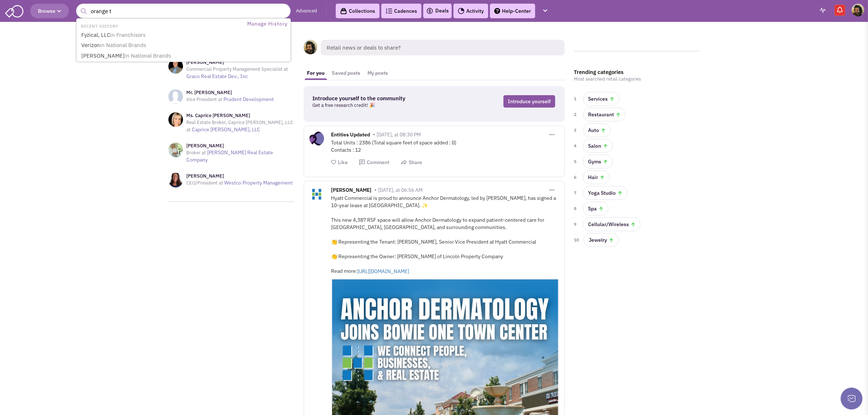 The width and height of the screenshot is (868, 415). What do you see at coordinates (576, 161) in the screenshot?
I see `span: 5` at bounding box center [576, 161].